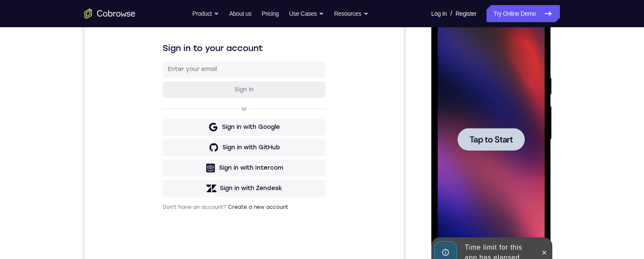  Describe the element at coordinates (439, 14) in the screenshot. I see `a: Log In` at that location.